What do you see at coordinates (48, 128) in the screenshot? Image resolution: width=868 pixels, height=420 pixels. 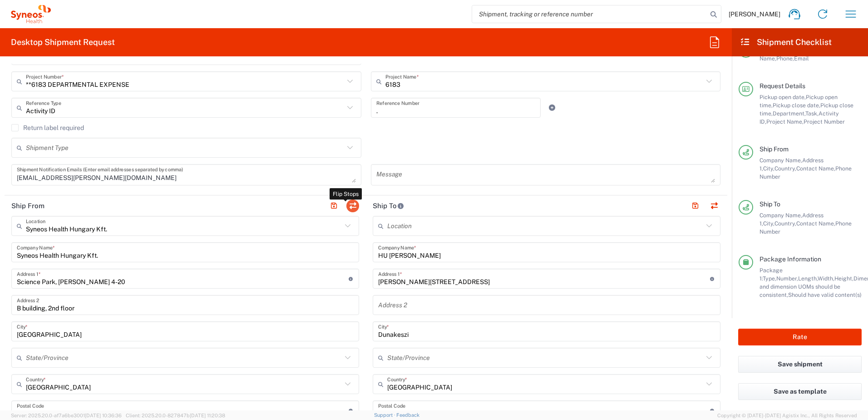 I see `label: Return label required` at bounding box center [48, 128].